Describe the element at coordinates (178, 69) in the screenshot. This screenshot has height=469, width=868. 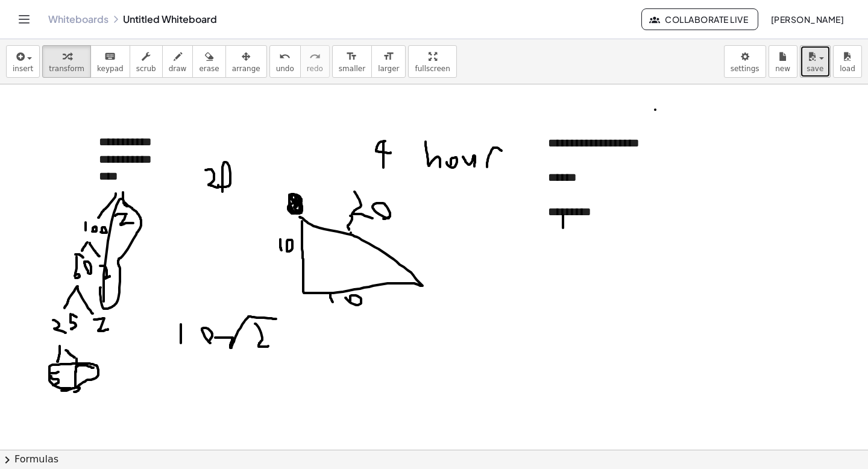
I see `span: draw` at that location.